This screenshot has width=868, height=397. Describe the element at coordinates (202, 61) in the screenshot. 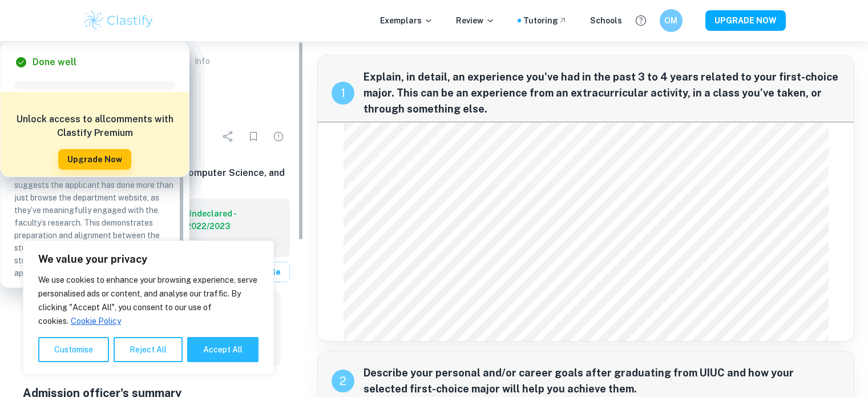

I see `p: Info` at that location.